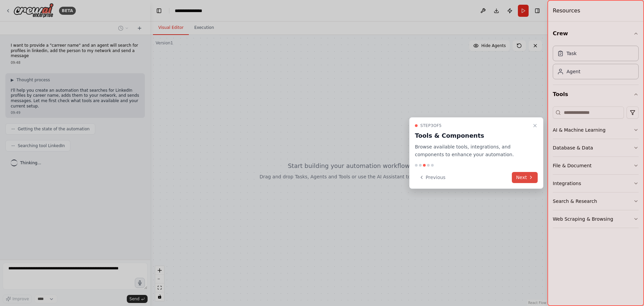 The width and height of the screenshot is (644, 306). Describe the element at coordinates (159, 11) in the screenshot. I see `button: Hide left sidebar` at that location.